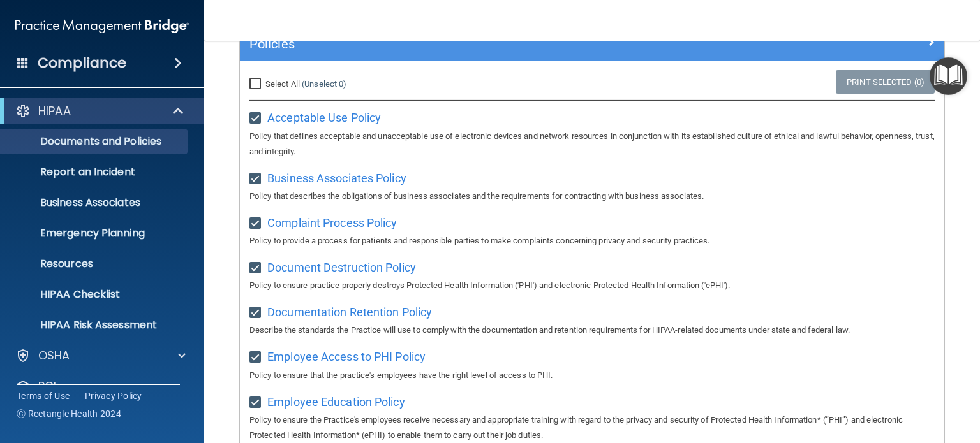  Describe the element at coordinates (100, 111) in the screenshot. I see `a: HIPAA` at that location.